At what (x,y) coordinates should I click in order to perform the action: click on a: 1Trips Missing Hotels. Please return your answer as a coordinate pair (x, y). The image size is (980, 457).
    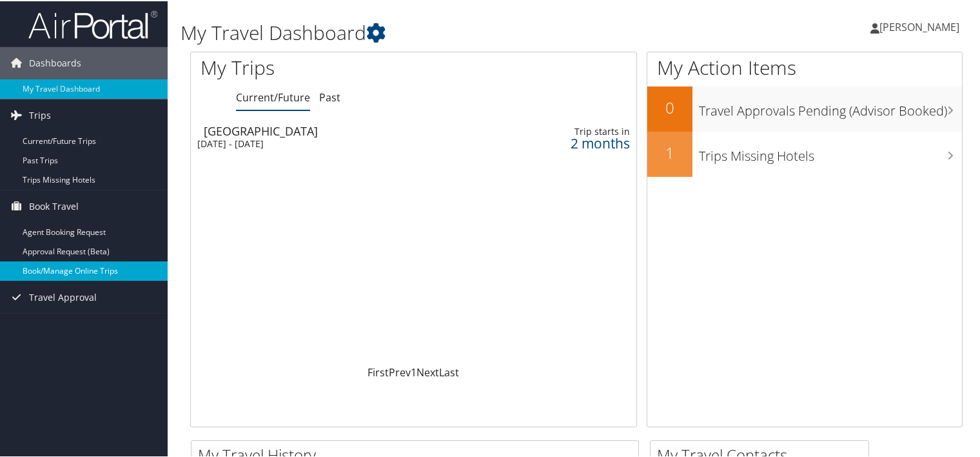
    Looking at the image, I should click on (805, 153).